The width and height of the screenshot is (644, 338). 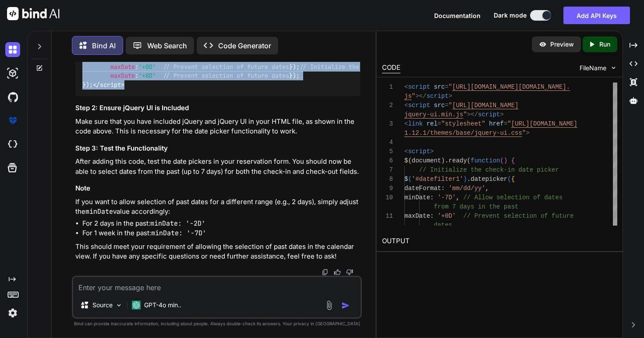 What do you see at coordinates (218, 148) in the screenshot?
I see `h3: Step 3: Test the Functionality` at bounding box center [218, 148].